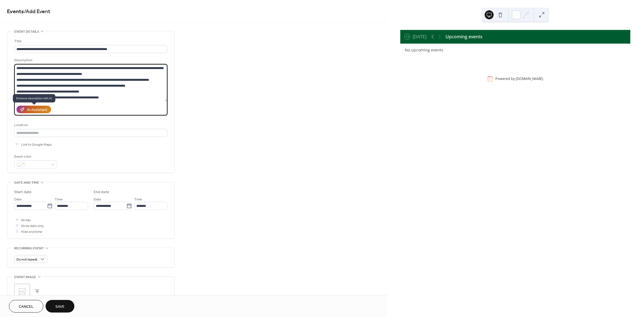  Describe the element at coordinates (60, 306) in the screenshot. I see `span: Save` at that location.